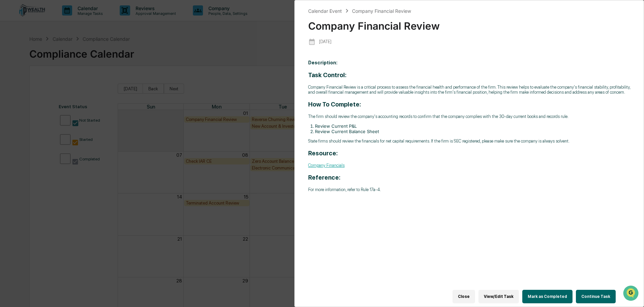 The height and width of the screenshot is (307, 644). I want to click on b: Description:, so click(323, 63).